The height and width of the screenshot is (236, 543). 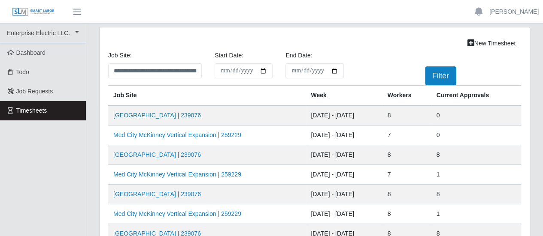 What do you see at coordinates (344, 96) in the screenshot?
I see `th: Week` at bounding box center [344, 96].